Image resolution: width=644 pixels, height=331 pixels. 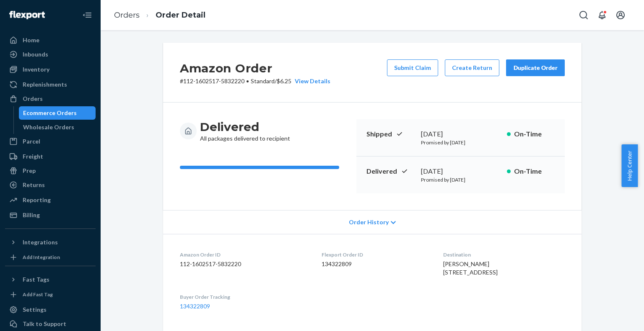 What do you see at coordinates (45, 84) in the screenshot?
I see `div: Replenishments` at bounding box center [45, 84].